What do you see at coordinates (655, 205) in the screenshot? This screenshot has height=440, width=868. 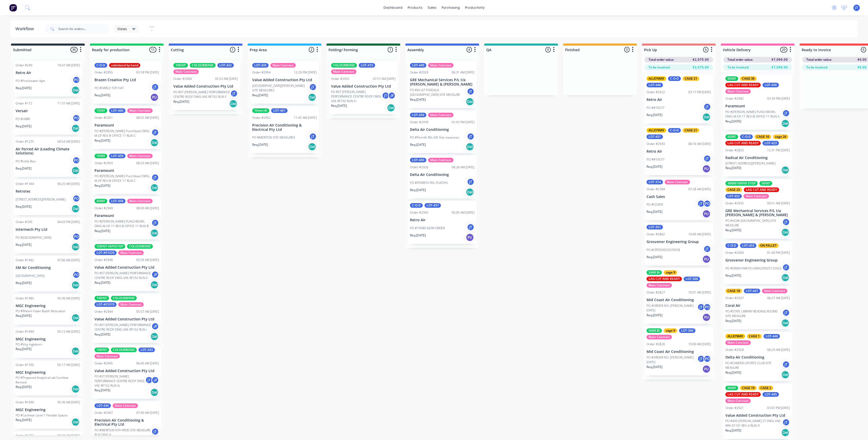 I see `p: PO #COVER` at bounding box center [655, 205].